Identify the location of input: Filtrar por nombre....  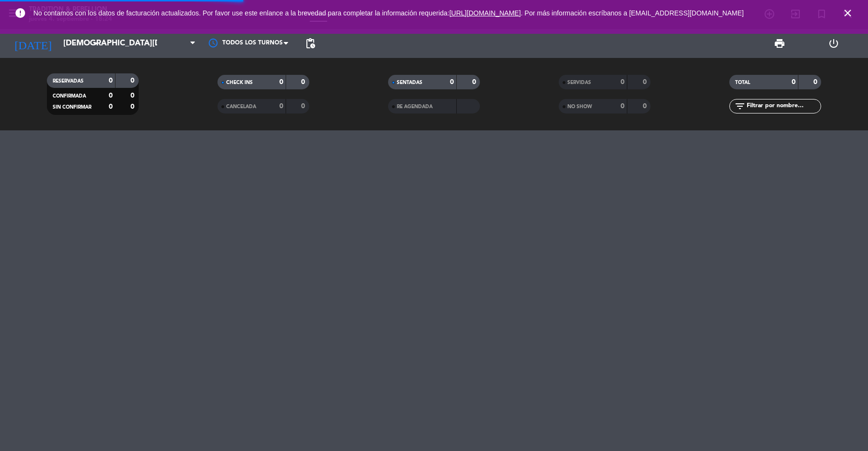
(783, 106).